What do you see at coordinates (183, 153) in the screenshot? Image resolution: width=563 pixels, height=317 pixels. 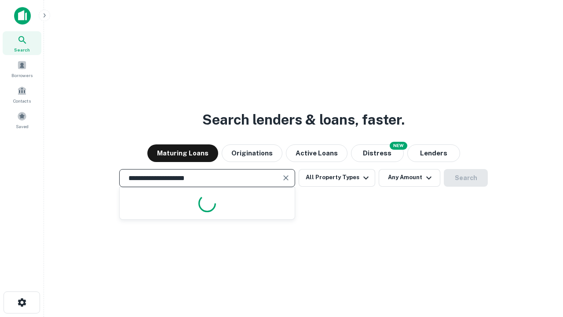 I see `button: Maturing Loans` at bounding box center [183, 153].